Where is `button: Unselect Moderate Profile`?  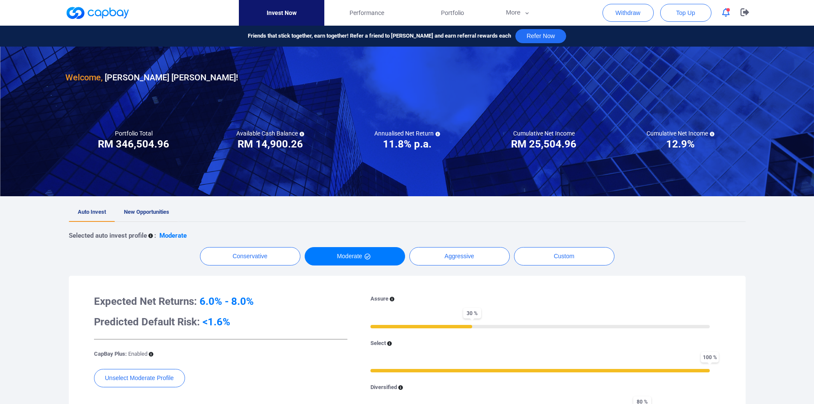 button: Unselect Moderate Profile is located at coordinates (139, 378).